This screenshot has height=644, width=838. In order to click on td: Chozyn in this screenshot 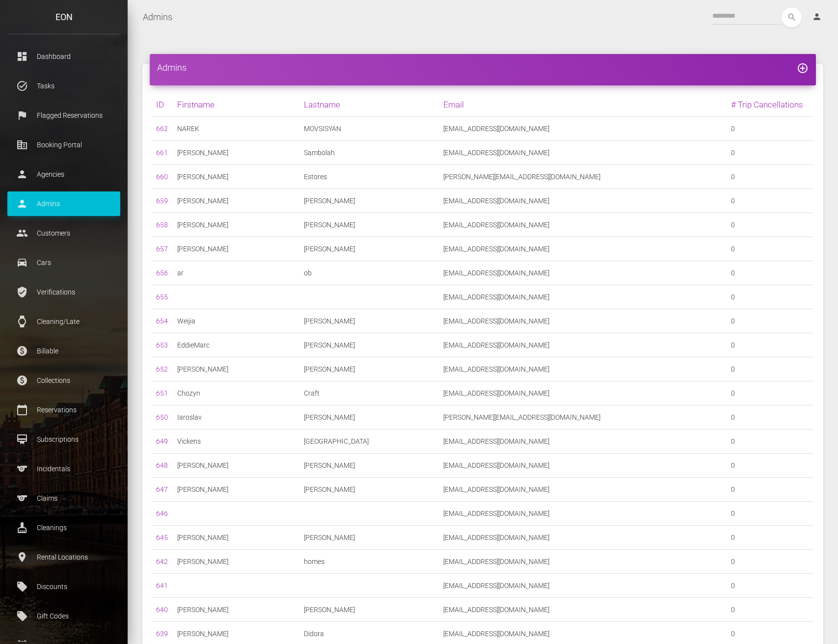, I will do `click(237, 393)`.